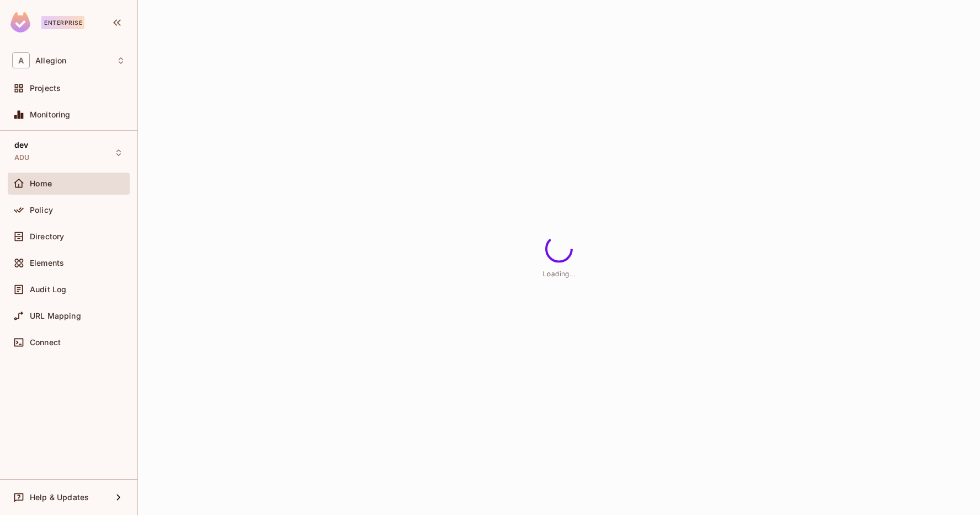 The image size is (980, 515). Describe the element at coordinates (51, 60) in the screenshot. I see `span: Workspace: Allegion` at that location.